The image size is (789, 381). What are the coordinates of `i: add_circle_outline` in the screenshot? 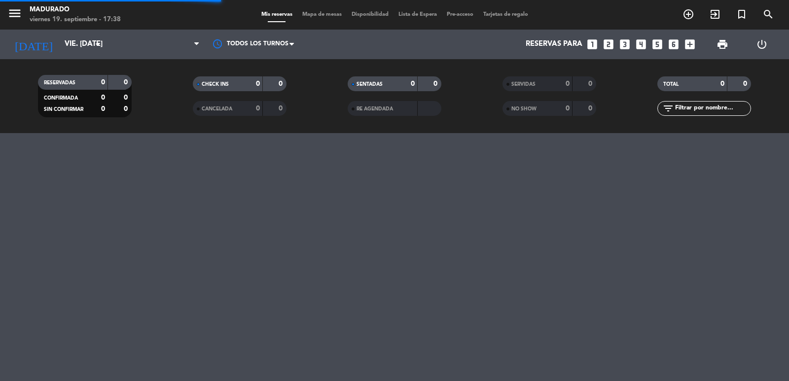 It's located at (688, 14).